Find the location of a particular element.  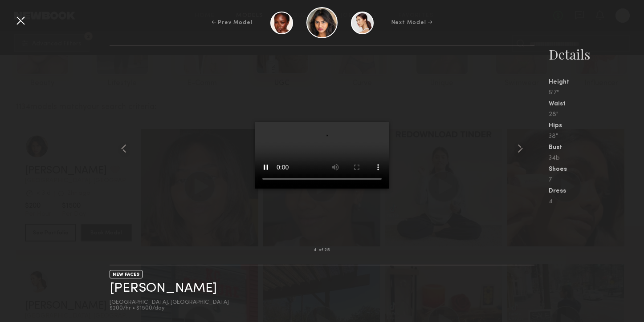

div: $200/hr • $1500/day is located at coordinates (169, 308).